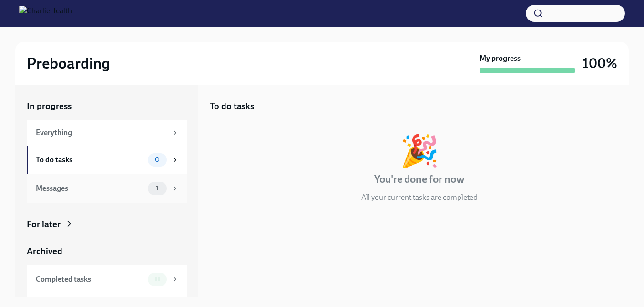  I want to click on strong: My progress, so click(500, 58).